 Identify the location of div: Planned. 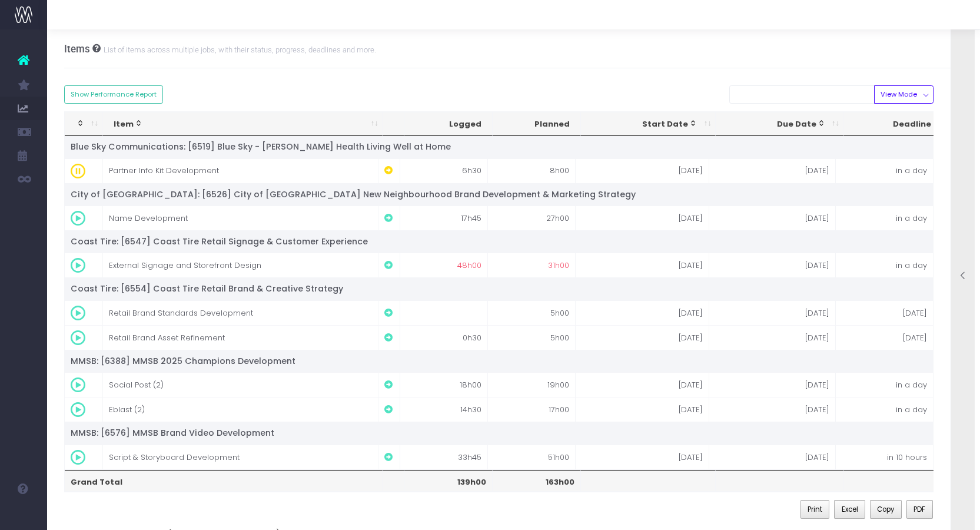
(536, 124).